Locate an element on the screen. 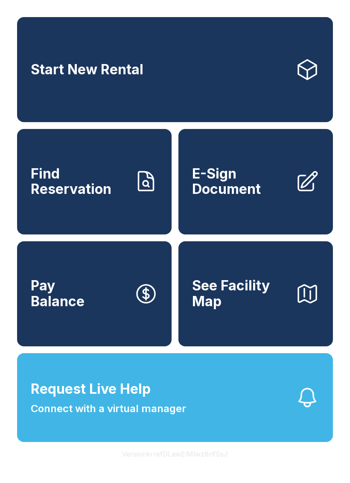 Image resolution: width=350 pixels, height=483 pixels. button: See Facility Map is located at coordinates (256, 294).